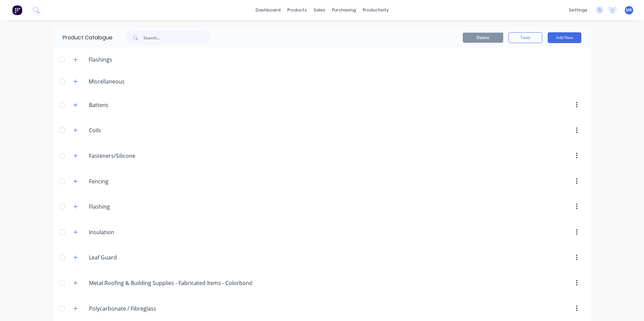 This screenshot has height=321, width=644. Describe the element at coordinates (319, 10) in the screenshot. I see `div: sales` at that location.